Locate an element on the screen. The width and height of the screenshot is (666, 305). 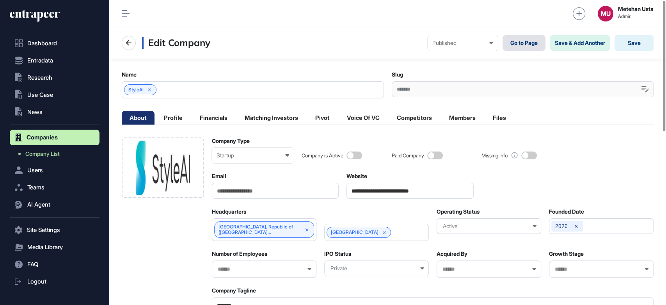
a: Dashboard is located at coordinates (55, 43).